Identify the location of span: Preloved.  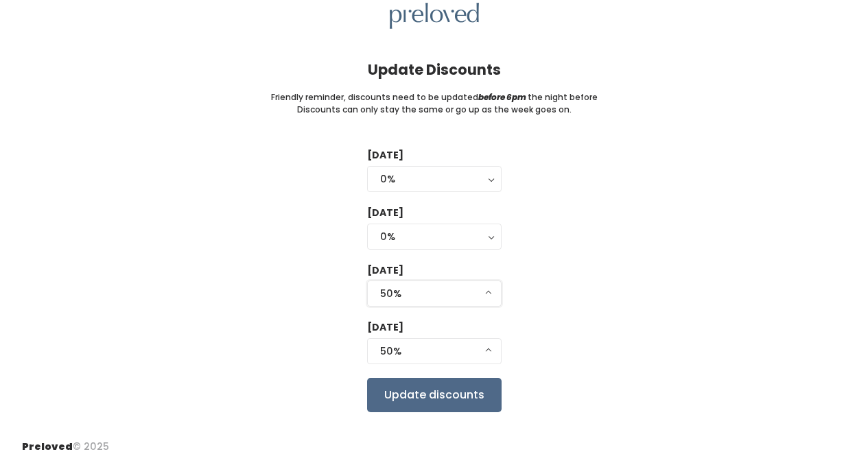
(48, 447).